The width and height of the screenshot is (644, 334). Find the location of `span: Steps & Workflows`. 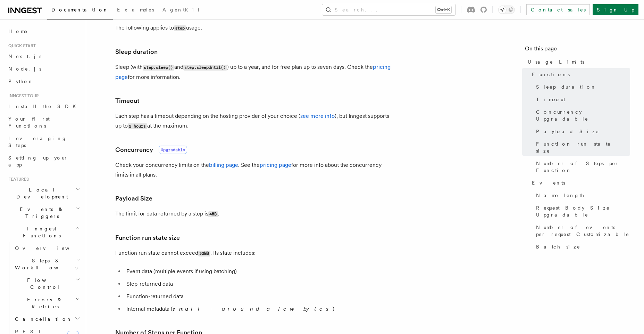

span: Steps & Workflows is located at coordinates (45, 264).